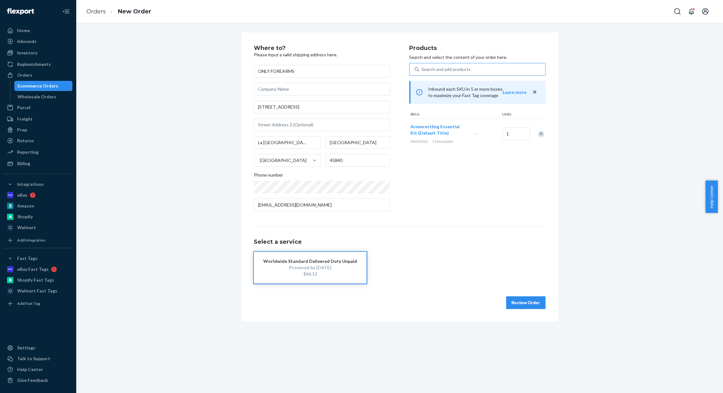 Image resolution: width=723 pixels, height=393 pixels. What do you see at coordinates (420, 141) in the screenshot?
I see `span: 08092025` at bounding box center [420, 141].